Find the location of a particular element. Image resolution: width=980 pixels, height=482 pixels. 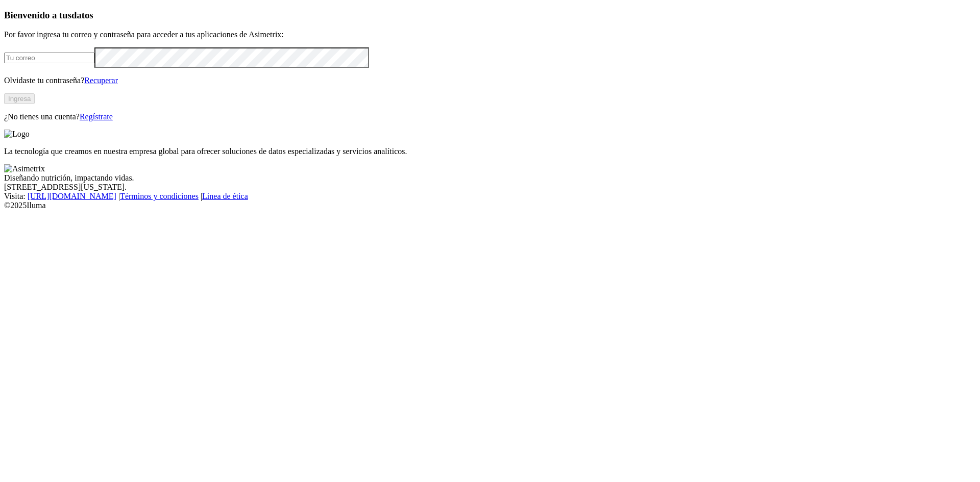

p: Por favor ingresa tu correo y contraseña para acceder a tus aplicaciones de Asimetrix: is located at coordinates (490, 34).